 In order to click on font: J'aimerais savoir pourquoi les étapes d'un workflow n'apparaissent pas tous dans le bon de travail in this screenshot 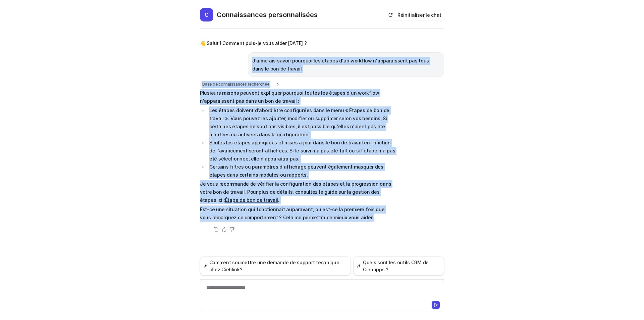, I will do `click(340, 65)`.